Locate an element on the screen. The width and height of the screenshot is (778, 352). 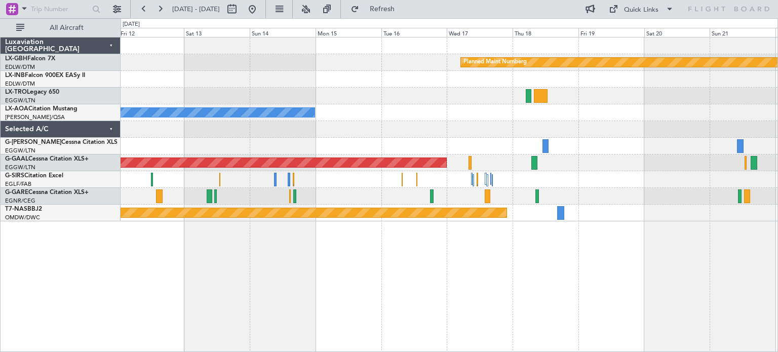
span: G-SIRS is located at coordinates (15, 176).